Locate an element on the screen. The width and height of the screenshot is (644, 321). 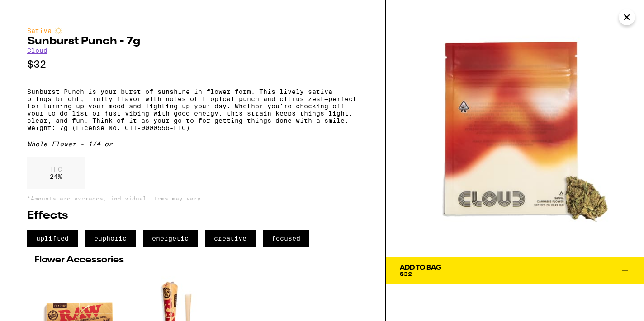
span: creative is located at coordinates (230, 239).